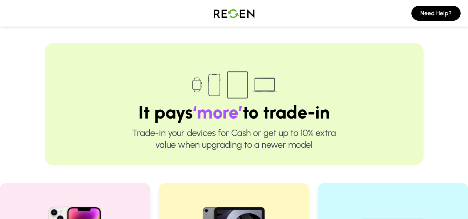 This screenshot has height=219, width=468. I want to click on p: Trade-in your devices for Cash or get up to 10% extra value when upgrading to a newer model, so click(234, 139).